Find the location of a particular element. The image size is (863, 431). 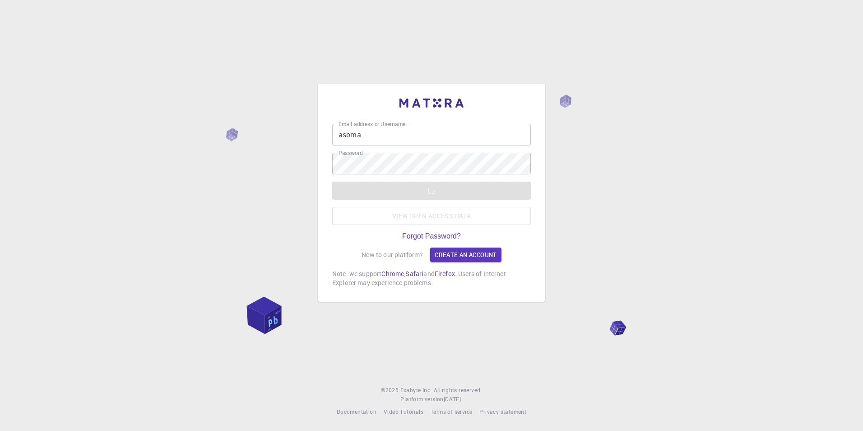

a: Create an account is located at coordinates (465, 255).